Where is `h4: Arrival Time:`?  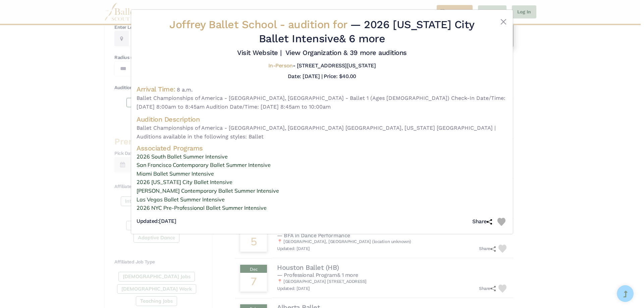 h4: Arrival Time: is located at coordinates (156, 89).